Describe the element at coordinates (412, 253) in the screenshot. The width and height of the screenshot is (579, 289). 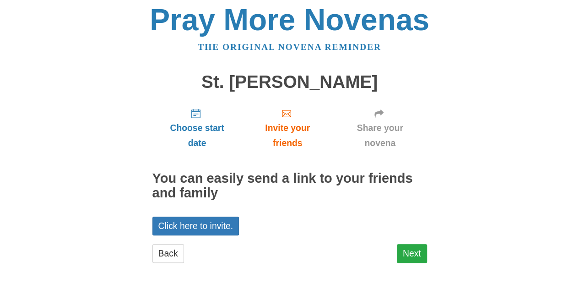
I see `a: Next` at that location.